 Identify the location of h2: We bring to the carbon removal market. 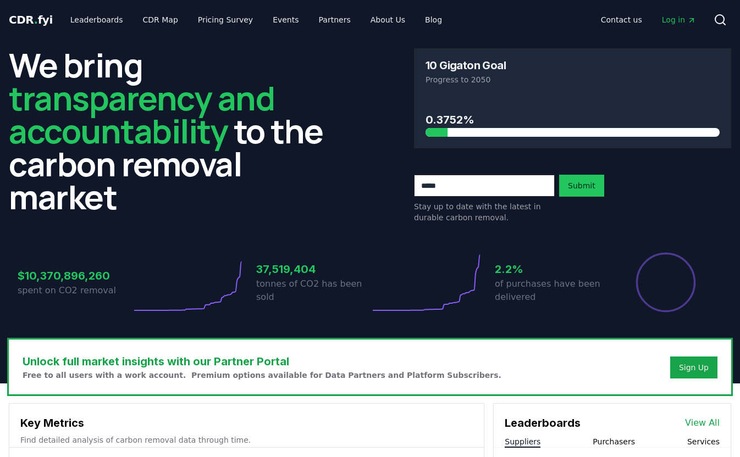
(167, 131).